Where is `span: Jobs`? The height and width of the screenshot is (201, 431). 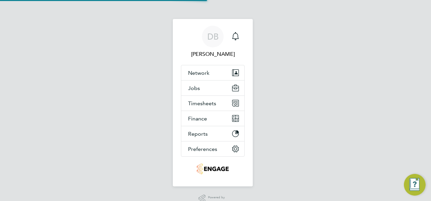
span: Jobs is located at coordinates (194, 88).